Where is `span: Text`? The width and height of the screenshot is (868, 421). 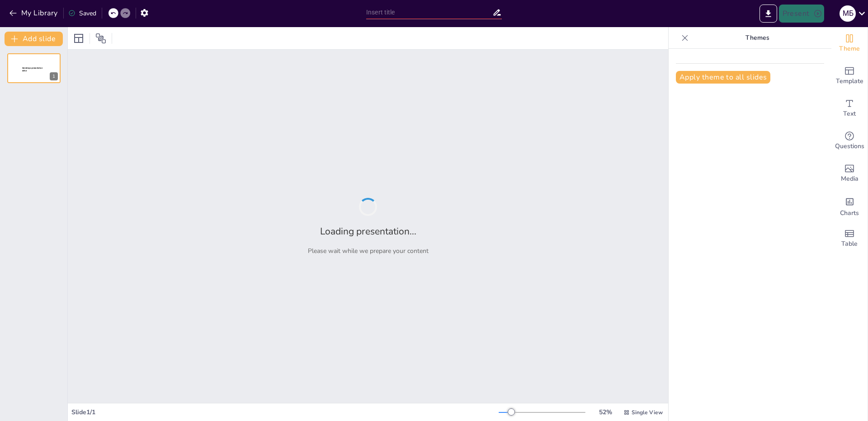 span: Text is located at coordinates (850, 114).